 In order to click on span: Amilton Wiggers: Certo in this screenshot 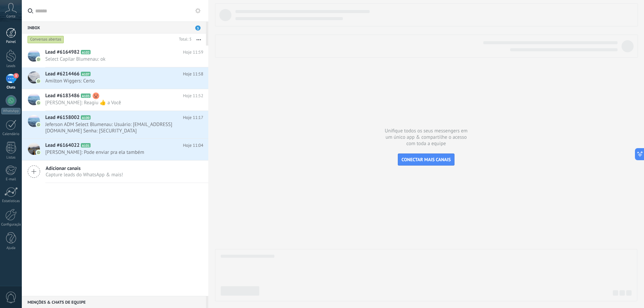, I will do `click(118, 81)`.